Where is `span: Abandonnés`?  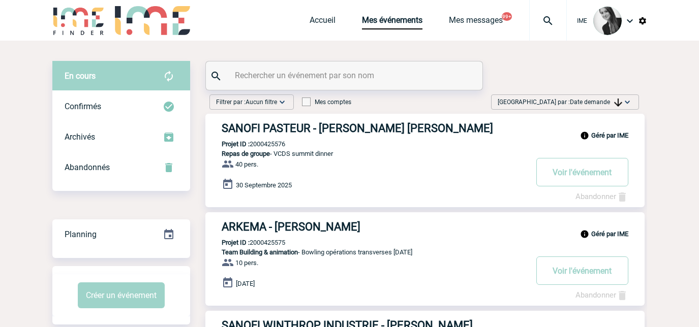
span: Abandonnés is located at coordinates (87, 167).